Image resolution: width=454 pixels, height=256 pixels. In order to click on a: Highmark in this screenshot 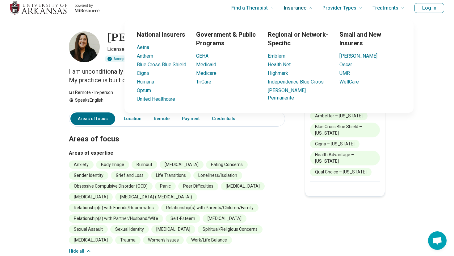, I will do `click(278, 73)`.